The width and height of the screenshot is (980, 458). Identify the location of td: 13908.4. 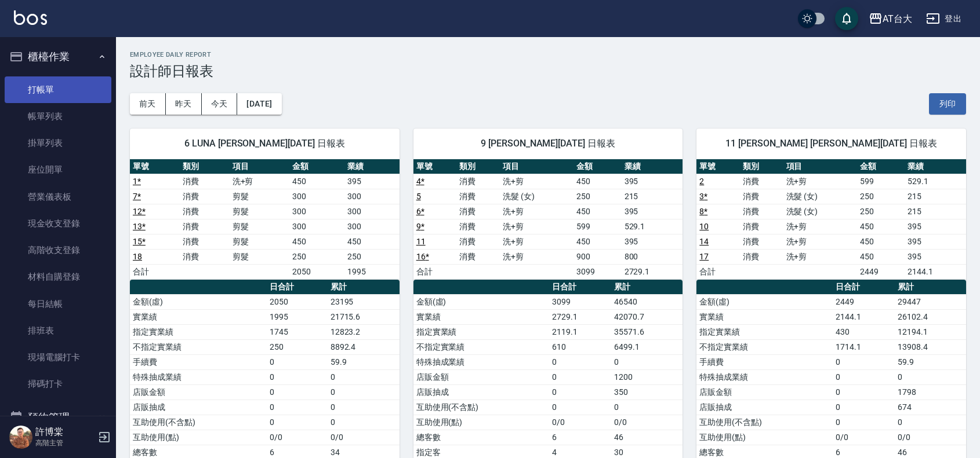
(930, 347).